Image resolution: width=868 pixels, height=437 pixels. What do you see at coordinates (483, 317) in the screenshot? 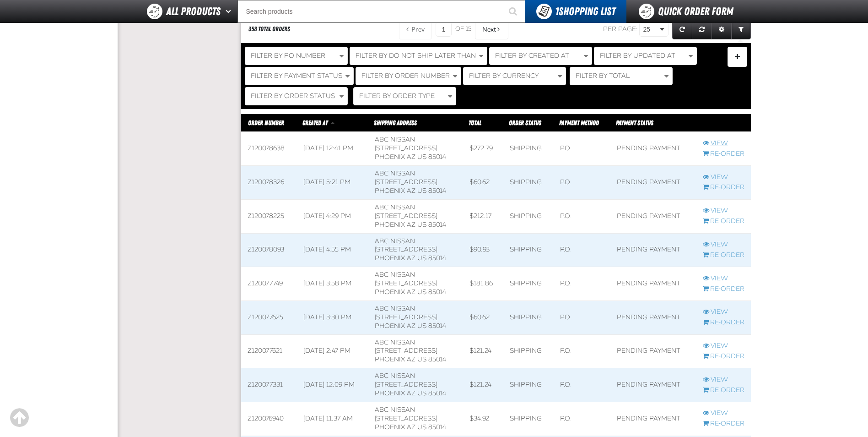
I see `td: $60.62` at bounding box center [483, 317].